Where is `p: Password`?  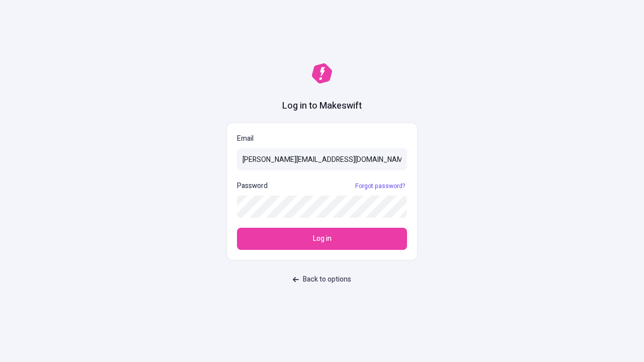 p: Password is located at coordinates (252, 186).